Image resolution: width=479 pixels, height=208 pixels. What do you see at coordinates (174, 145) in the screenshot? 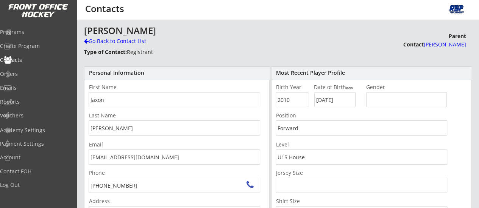
I see `div: Email` at bounding box center [174, 145].